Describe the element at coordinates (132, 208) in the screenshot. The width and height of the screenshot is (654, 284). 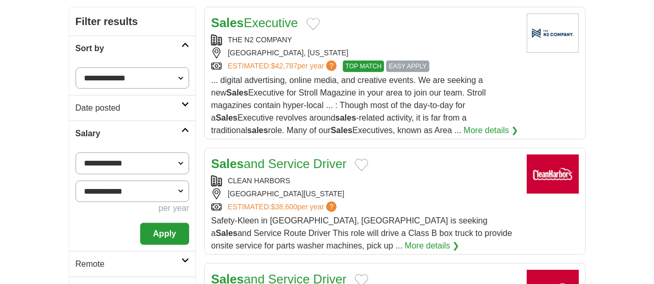
I see `div: per year` at that location.